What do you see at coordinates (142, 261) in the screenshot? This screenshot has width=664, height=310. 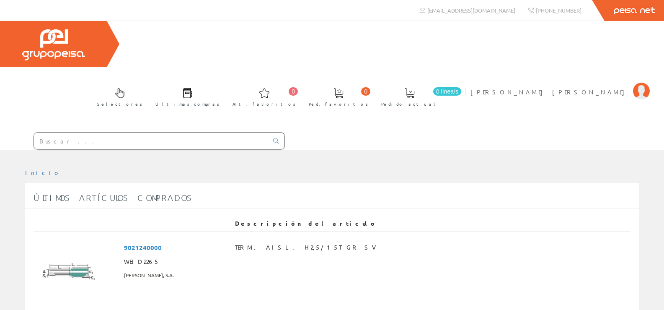 I see `span: WEID2265` at bounding box center [142, 261].